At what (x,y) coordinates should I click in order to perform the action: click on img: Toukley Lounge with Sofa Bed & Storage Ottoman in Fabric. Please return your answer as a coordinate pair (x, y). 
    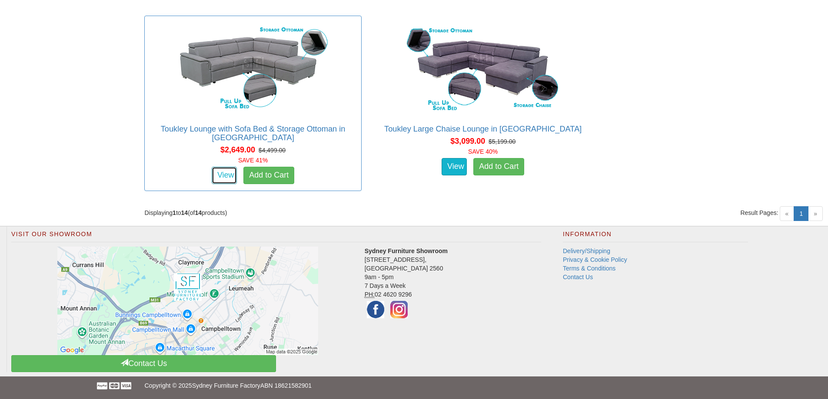
    Looking at the image, I should click on (253, 68).